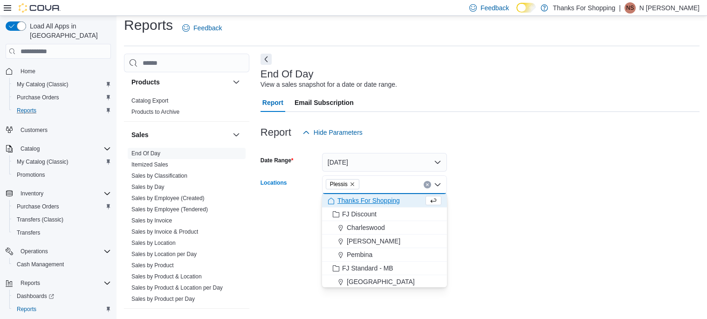 The image size is (707, 319). Describe the element at coordinates (630, 8) in the screenshot. I see `div: N Spence` at that location.